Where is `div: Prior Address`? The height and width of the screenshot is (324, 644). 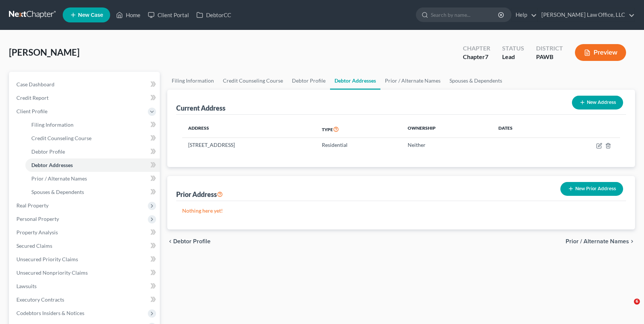
div: Prior Address is located at coordinates (199, 195).